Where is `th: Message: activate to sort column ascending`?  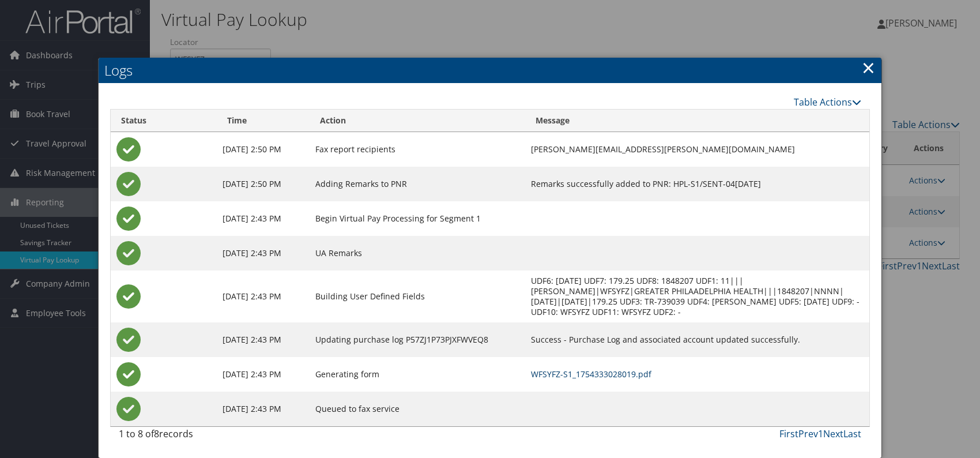 th: Message: activate to sort column ascending is located at coordinates (697, 120).